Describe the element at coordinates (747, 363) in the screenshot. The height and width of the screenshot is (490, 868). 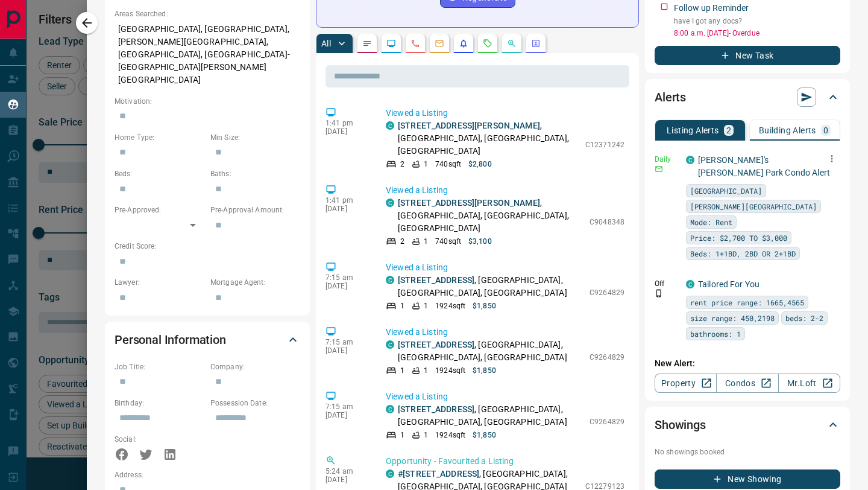
I see `p: New Alert:` at that location.